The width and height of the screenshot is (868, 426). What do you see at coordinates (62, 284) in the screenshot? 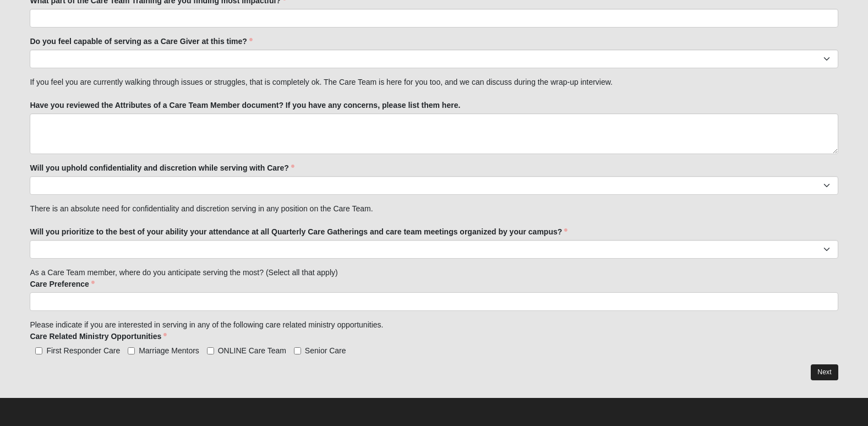
I see `label: Care Preference` at bounding box center [62, 284].